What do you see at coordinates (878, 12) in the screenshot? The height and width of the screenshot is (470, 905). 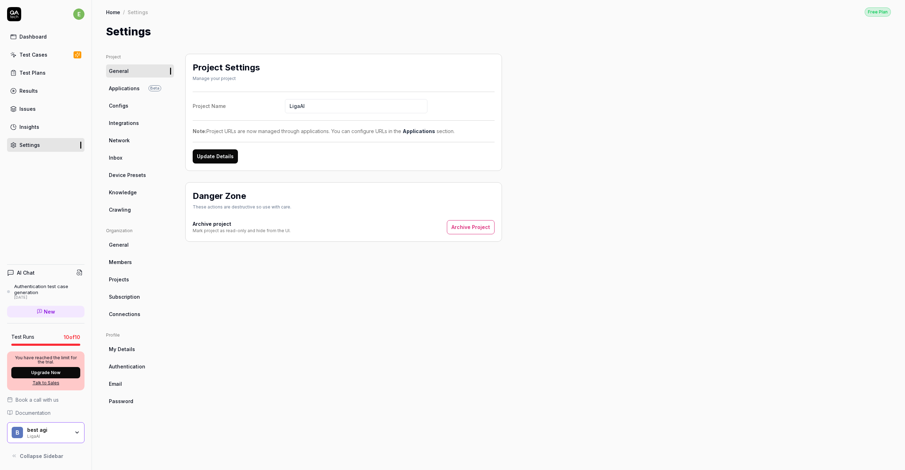 I see `a: Free Plan` at bounding box center [878, 12].